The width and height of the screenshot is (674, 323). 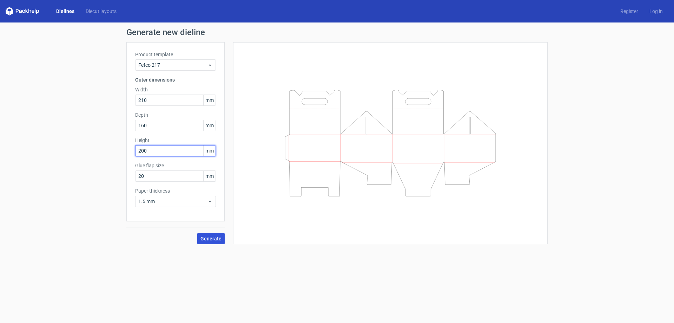 I want to click on h3: Outer dimensions, so click(x=176, y=80).